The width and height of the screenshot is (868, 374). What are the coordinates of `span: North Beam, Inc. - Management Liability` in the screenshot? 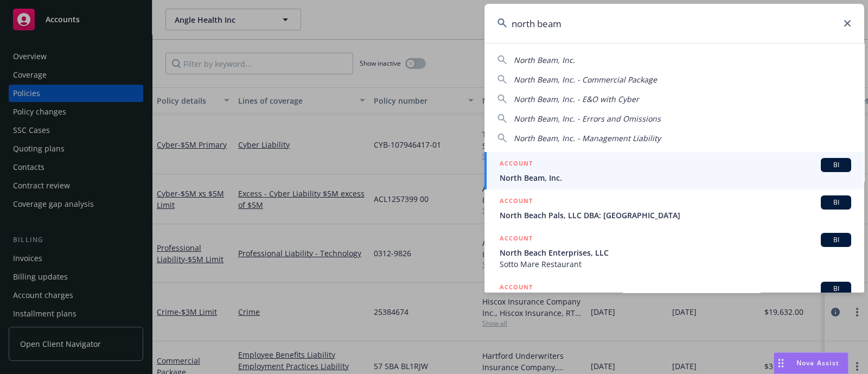 It's located at (587, 138).